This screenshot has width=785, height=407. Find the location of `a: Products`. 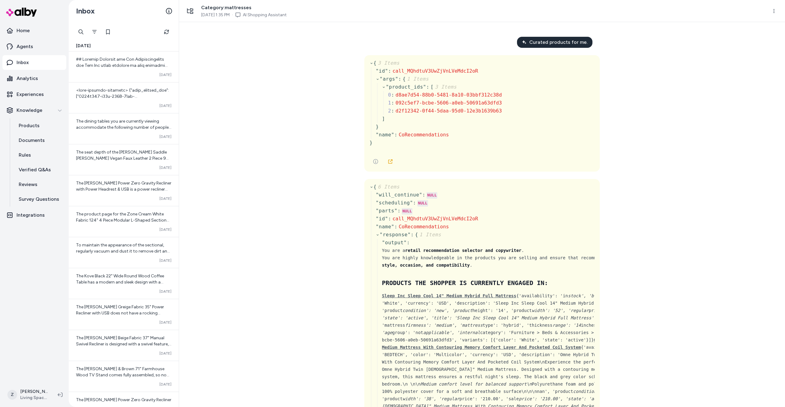

a: Products is located at coordinates (39, 126).